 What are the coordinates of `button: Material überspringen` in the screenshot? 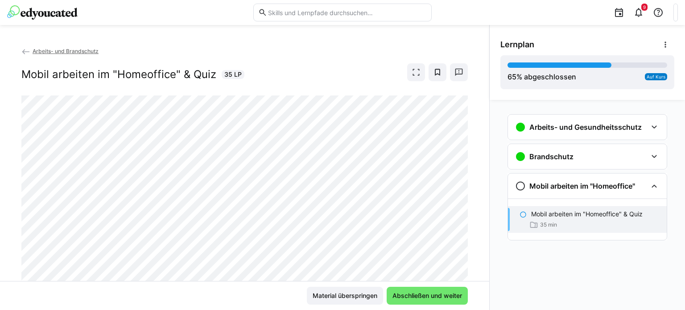 It's located at (345, 296).